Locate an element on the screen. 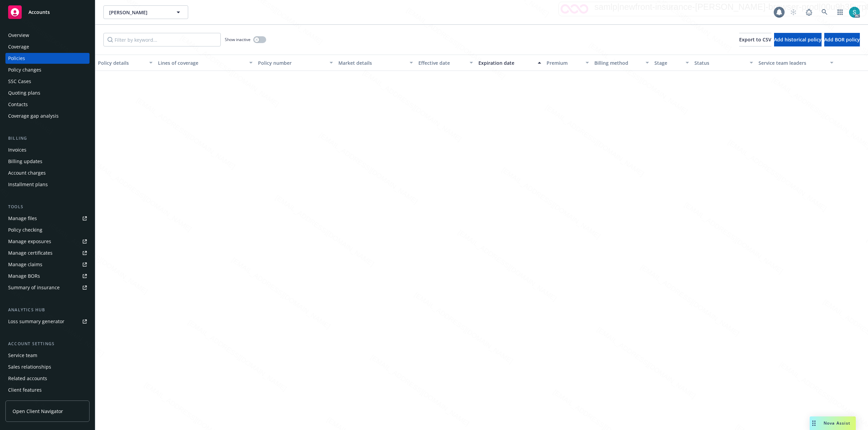 Image resolution: width=868 pixels, height=430 pixels. div: Installment plans is located at coordinates (28, 184).